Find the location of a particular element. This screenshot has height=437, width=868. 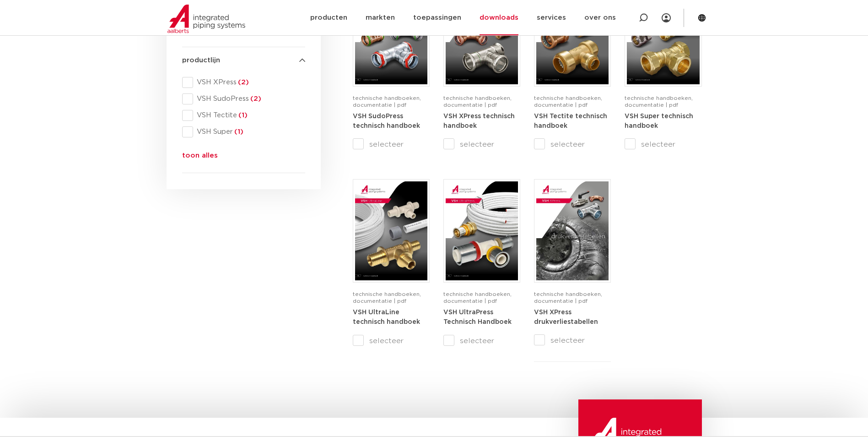

span: VSH Super is located at coordinates (249, 132).